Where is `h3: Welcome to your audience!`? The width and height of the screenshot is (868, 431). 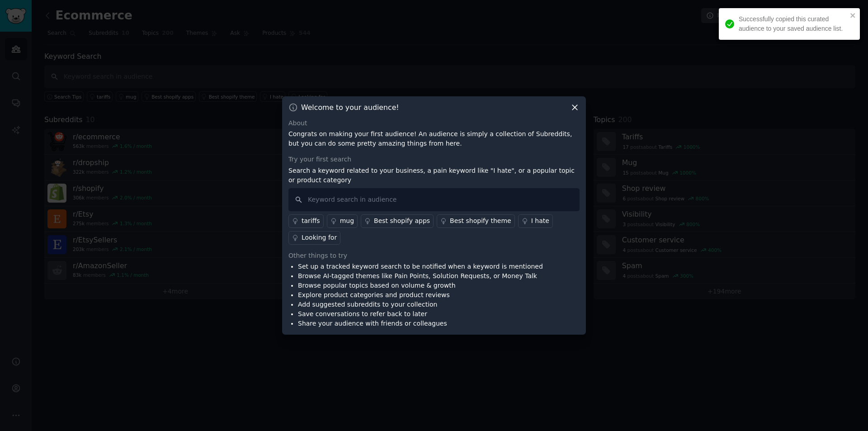
h3: Welcome to your audience! is located at coordinates (350, 107).